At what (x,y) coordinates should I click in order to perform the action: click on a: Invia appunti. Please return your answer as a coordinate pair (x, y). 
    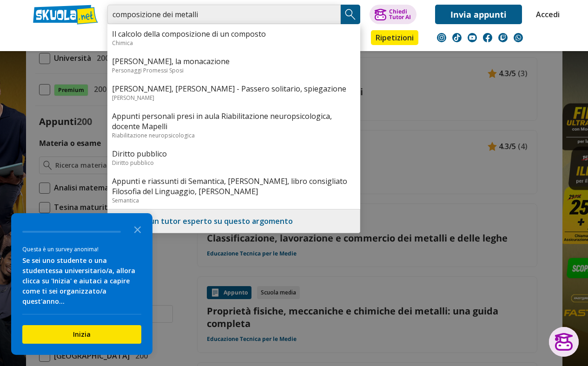
    Looking at the image, I should click on (478, 14).